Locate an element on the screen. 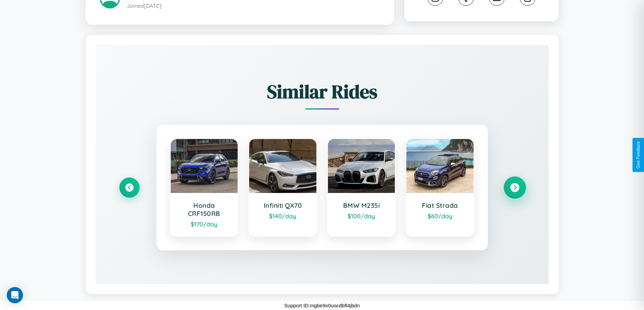 The height and width of the screenshot is (310, 644). h3: Honda CRF150RB is located at coordinates (204, 210).